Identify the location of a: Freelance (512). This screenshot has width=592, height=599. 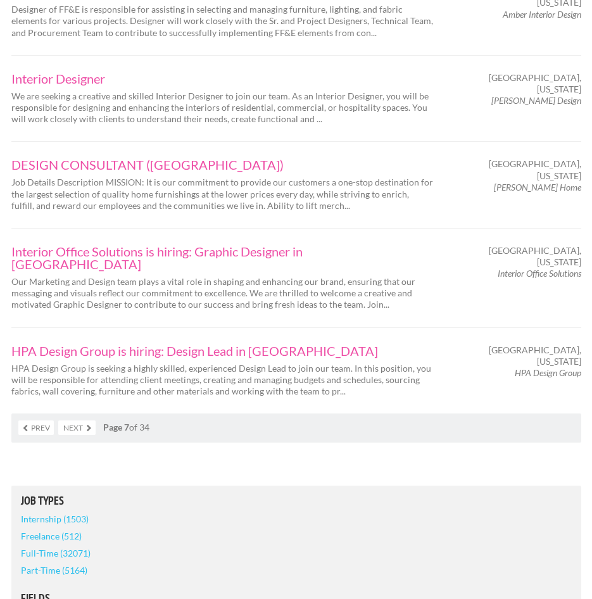
(51, 536).